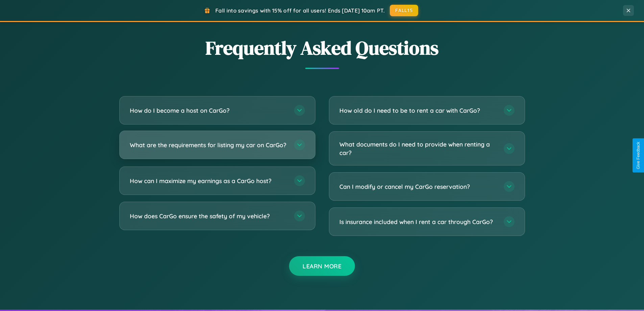 Image resolution: width=644 pixels, height=311 pixels. Describe the element at coordinates (209, 145) in the screenshot. I see `h3: What are the requirements for listing my car on CarGo?` at that location.